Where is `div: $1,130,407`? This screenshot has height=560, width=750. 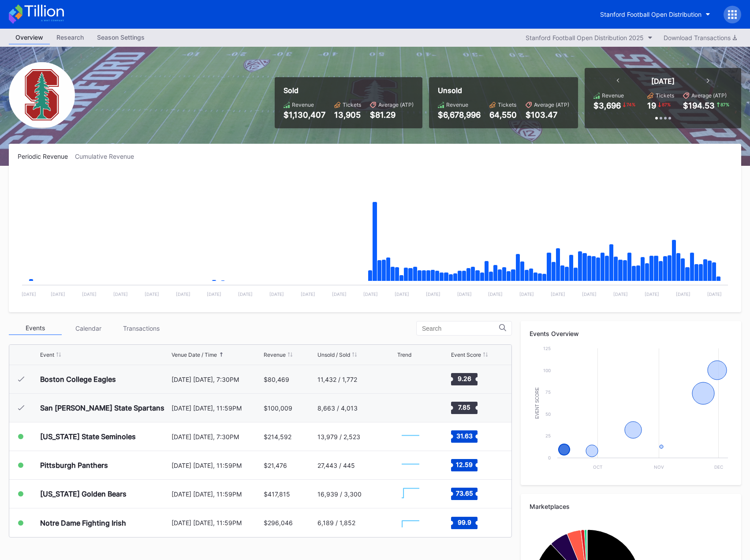
div: $1,130,407 is located at coordinates (304, 115).